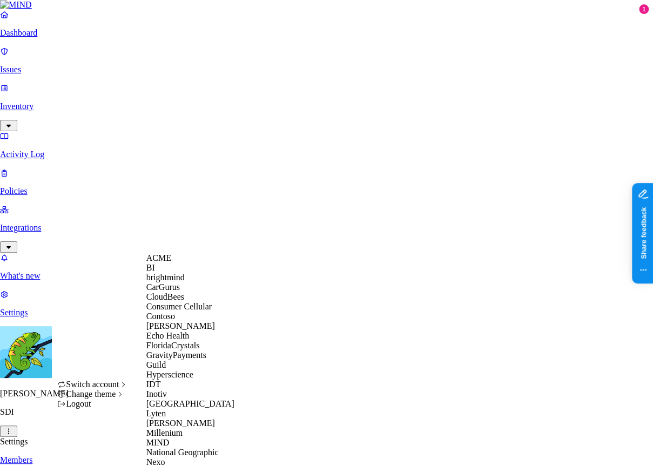  What do you see at coordinates (157, 394) in the screenshot?
I see `span: Inotiv` at bounding box center [157, 394].